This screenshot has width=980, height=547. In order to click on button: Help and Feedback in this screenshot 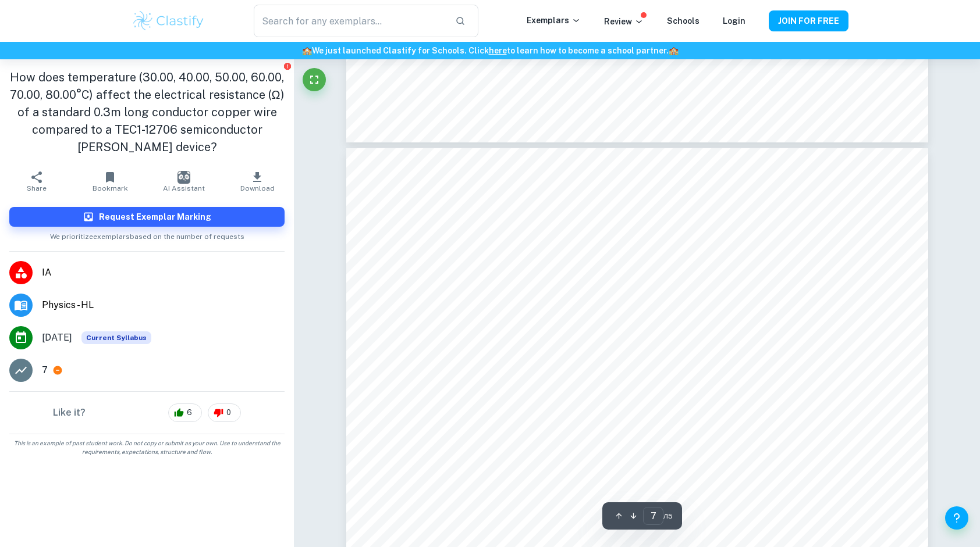, I will do `click(956, 519)`.